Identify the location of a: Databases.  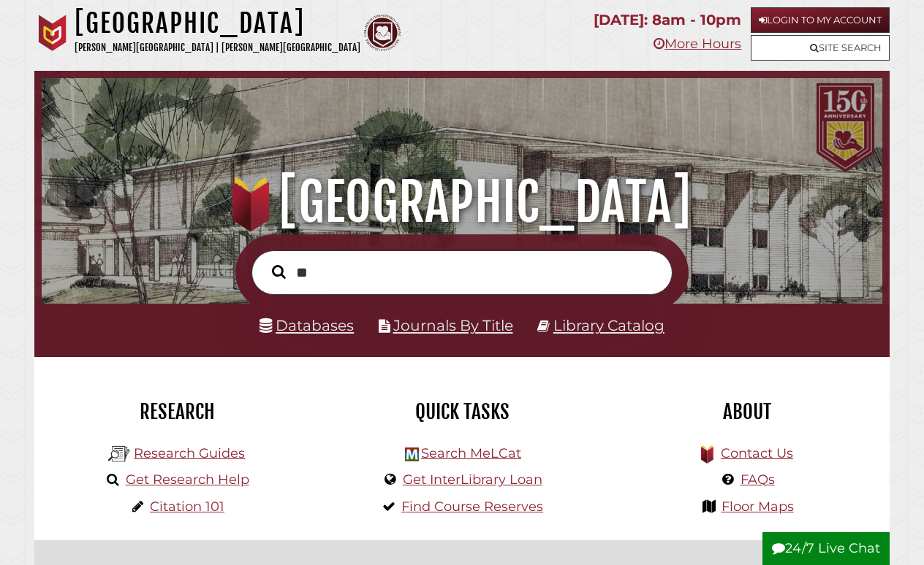
(306, 326).